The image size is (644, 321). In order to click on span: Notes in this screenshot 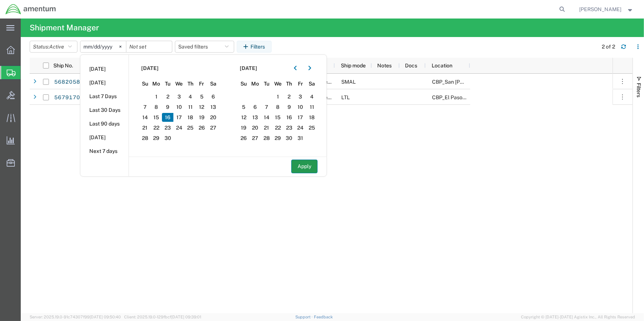, I will do `click(384, 66)`.